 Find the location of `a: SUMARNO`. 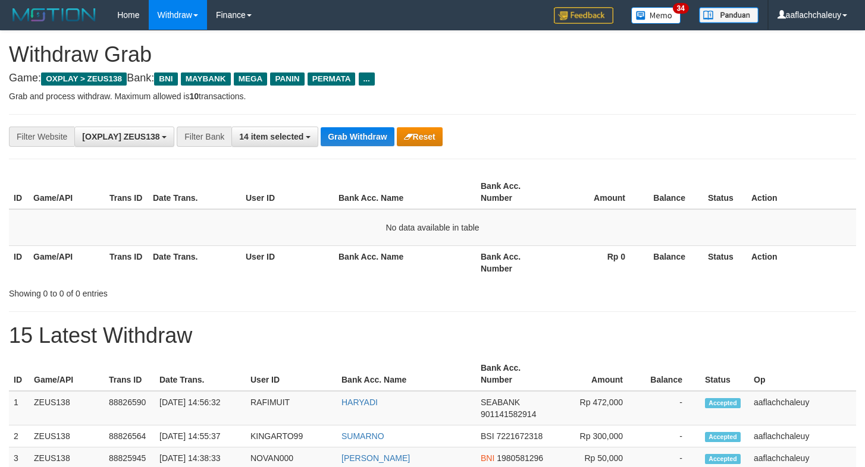

a: SUMARNO is located at coordinates (363, 436).